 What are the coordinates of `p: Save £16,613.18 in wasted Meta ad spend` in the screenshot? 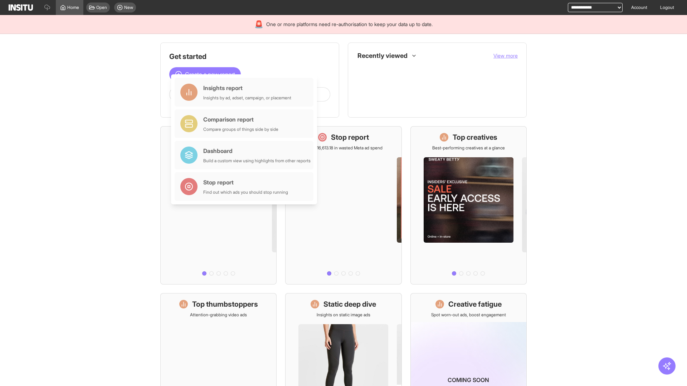 It's located at (343, 148).